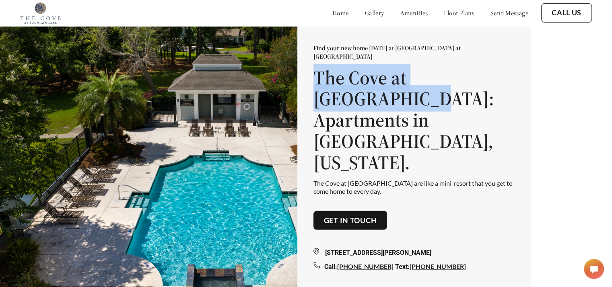 The width and height of the screenshot is (612, 287). Describe the element at coordinates (567, 13) in the screenshot. I see `a: Call Us` at that location.